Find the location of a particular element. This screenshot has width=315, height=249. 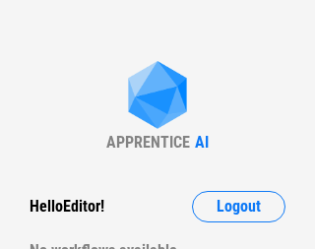

div: AI is located at coordinates (202, 142).